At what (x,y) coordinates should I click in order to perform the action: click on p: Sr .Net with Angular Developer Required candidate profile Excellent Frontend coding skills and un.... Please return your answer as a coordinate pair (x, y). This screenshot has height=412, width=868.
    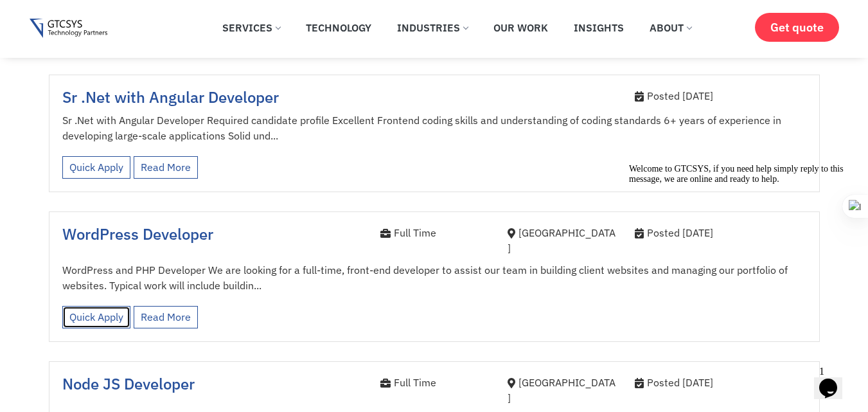
    Looking at the image, I should click on (435, 128).